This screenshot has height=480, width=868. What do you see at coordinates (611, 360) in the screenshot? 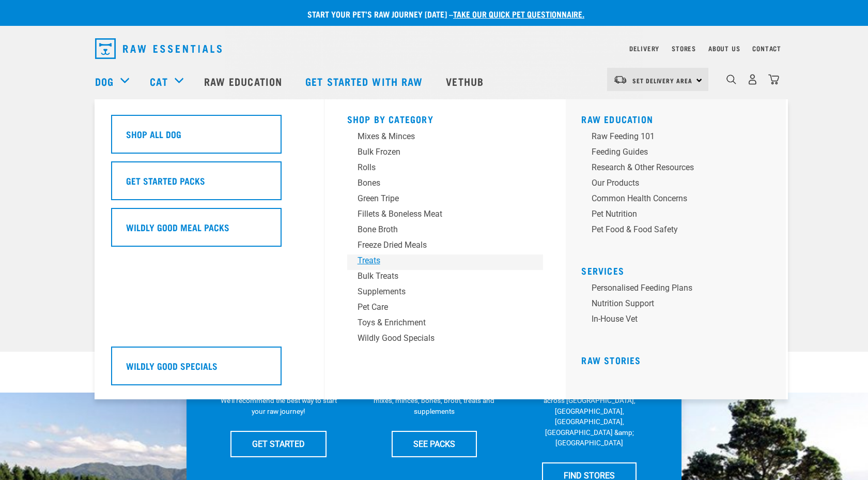
I see `a: Raw Stories` at bounding box center [611, 360].